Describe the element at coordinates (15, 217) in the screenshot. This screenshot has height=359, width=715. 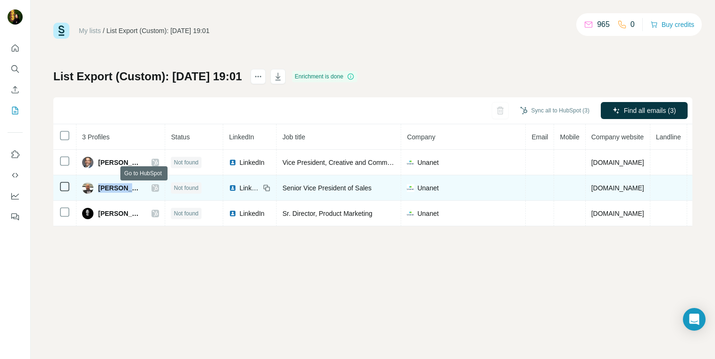
I see `button: Feedback` at that location.